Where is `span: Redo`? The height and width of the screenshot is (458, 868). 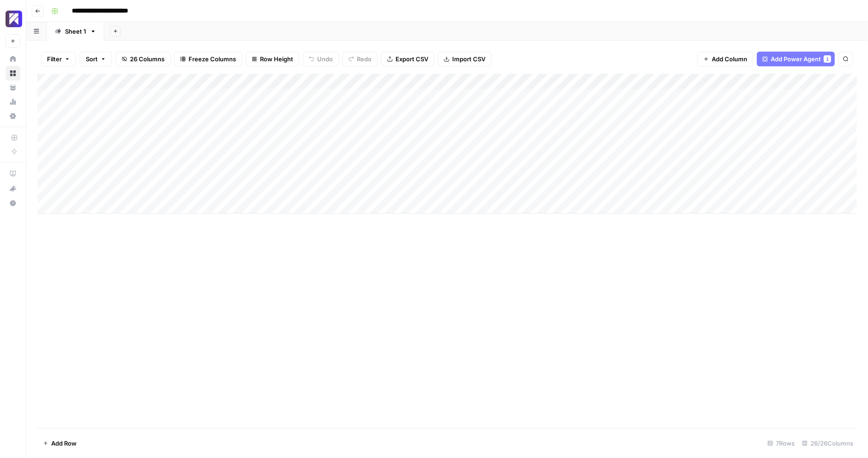
span: Redo is located at coordinates (364, 59).